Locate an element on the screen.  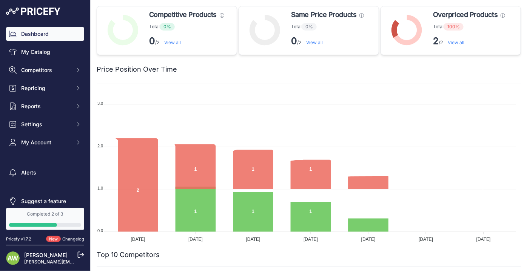
h2: Price Position Over Time is located at coordinates (137, 69).